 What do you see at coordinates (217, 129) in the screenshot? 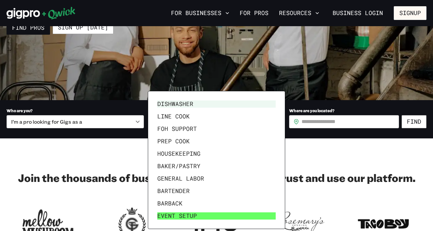
I see `li: FOH Support` at bounding box center [217, 129].